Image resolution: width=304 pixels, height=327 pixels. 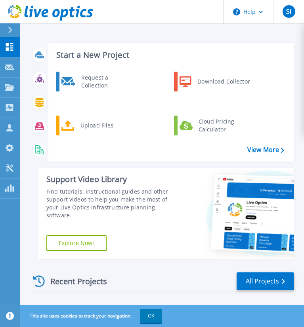 I want to click on div: Cloud Pricing Calculator, so click(x=224, y=126).